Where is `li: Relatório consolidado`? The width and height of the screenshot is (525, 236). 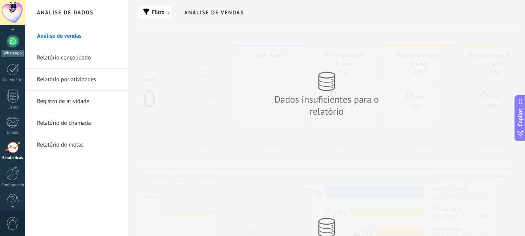 li: Relatório consolidado is located at coordinates (76, 58).